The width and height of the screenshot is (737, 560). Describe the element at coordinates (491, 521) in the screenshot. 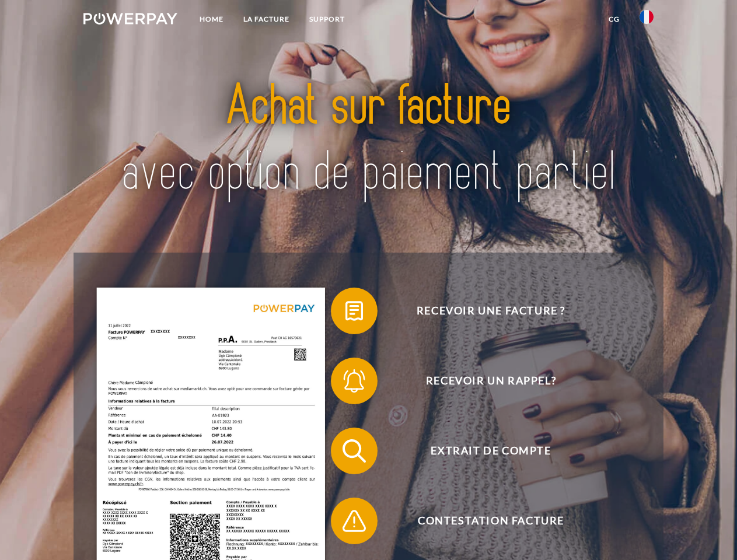

I see `span: Contestation Facture` at that location.